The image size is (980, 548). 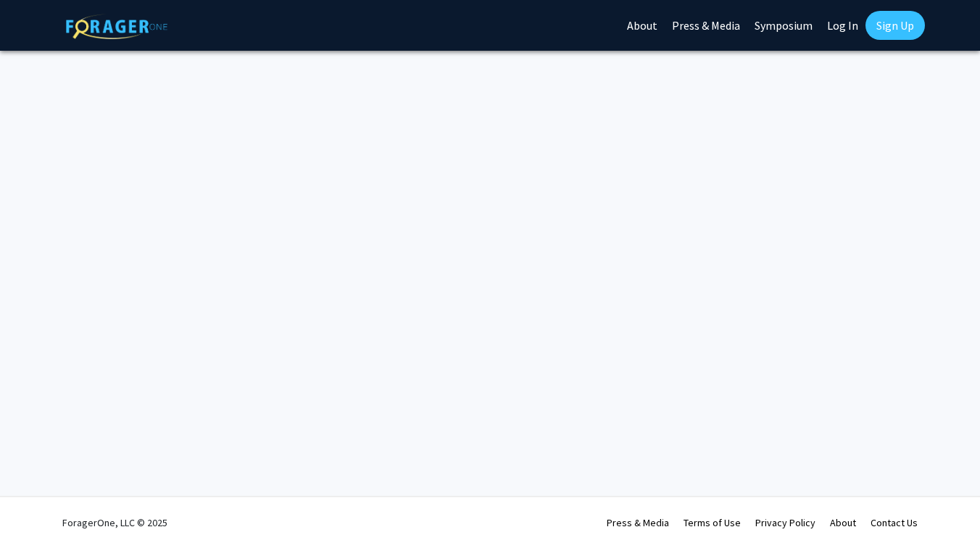 I want to click on a: Privacy Policy, so click(x=785, y=522).